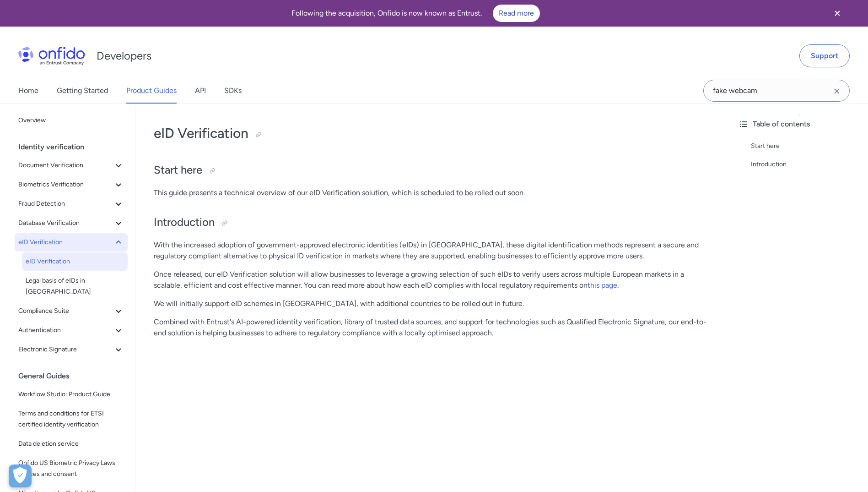  I want to click on button: Electronic Signature, so click(71, 349).